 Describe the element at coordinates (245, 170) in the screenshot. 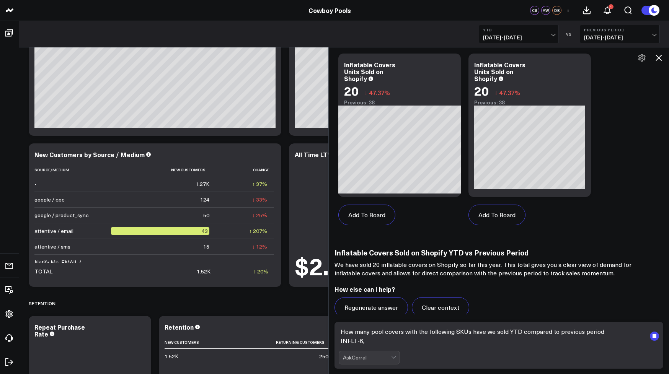

I see `th: Change` at that location.